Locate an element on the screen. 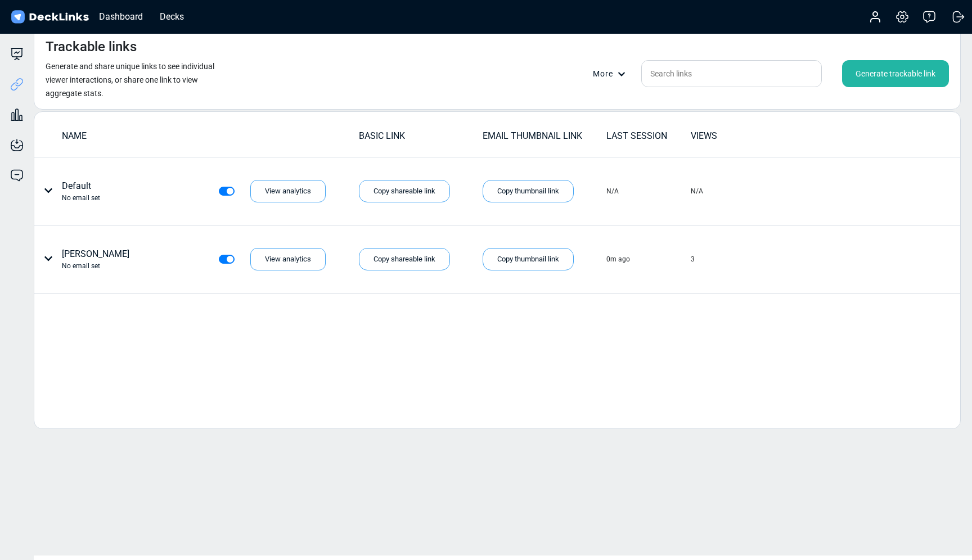 The image size is (972, 560). td: BASIC LINK is located at coordinates (420, 138).